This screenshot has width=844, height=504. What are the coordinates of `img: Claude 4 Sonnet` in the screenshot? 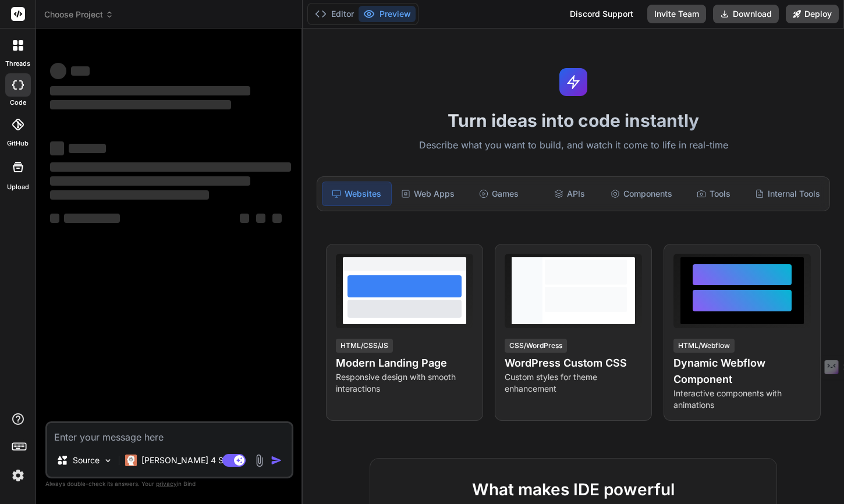 It's located at (131, 460).